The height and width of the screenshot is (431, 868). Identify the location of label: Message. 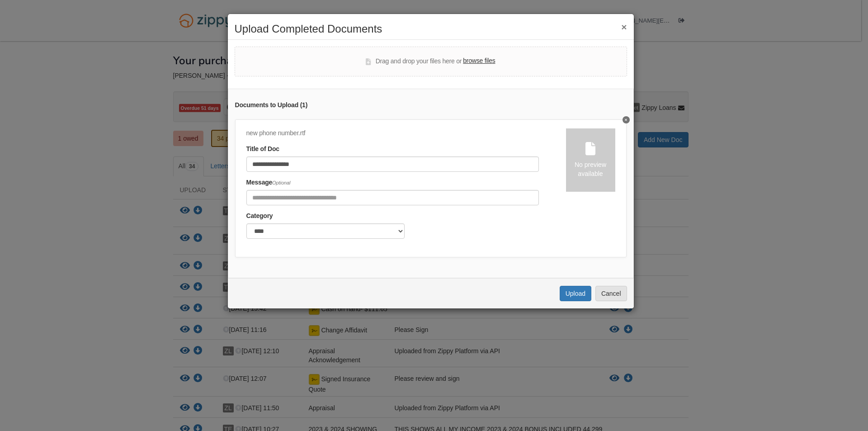
(269, 182).